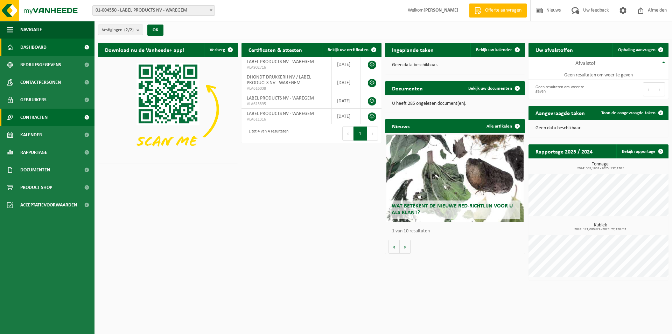  Describe the element at coordinates (145, 49) in the screenshot. I see `h2: Download nu de Vanheede+ app!` at that location.